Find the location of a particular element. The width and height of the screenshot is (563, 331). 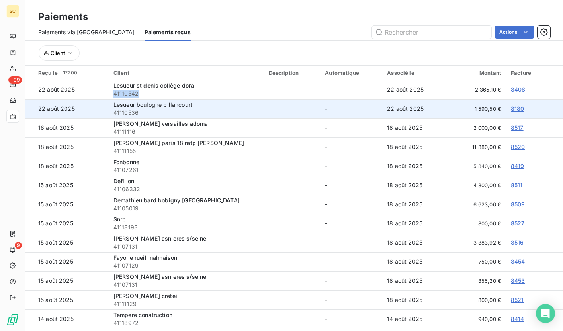

span: Fonbonne is located at coordinates (126, 162).